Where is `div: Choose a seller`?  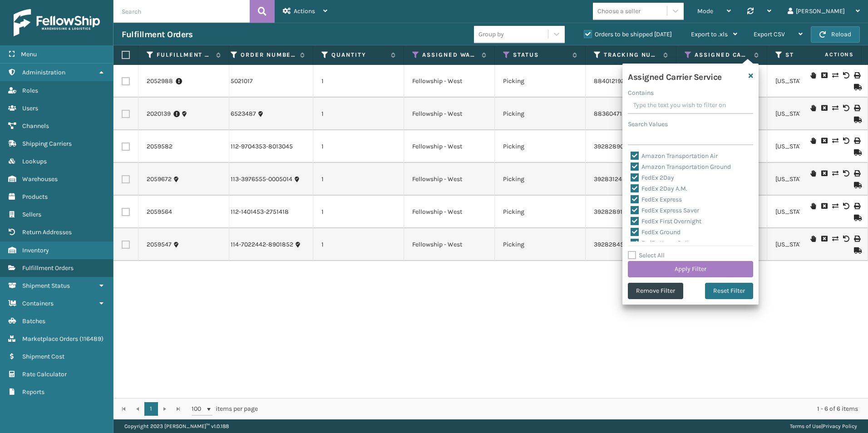 div: Choose a seller is located at coordinates (619, 11).